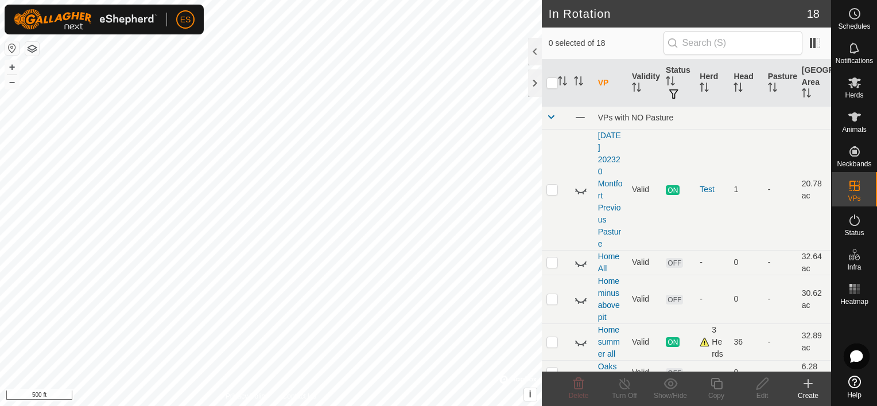 The image size is (877, 406). What do you see at coordinates (711, 342) in the screenshot?
I see `div: 3 Herds` at bounding box center [711, 342].